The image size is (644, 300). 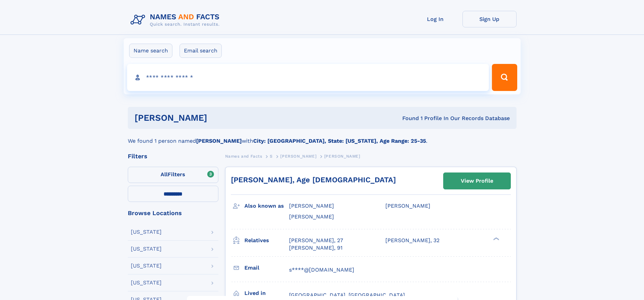 What do you see at coordinates (477, 181) in the screenshot?
I see `a: View Profile` at bounding box center [477, 181].